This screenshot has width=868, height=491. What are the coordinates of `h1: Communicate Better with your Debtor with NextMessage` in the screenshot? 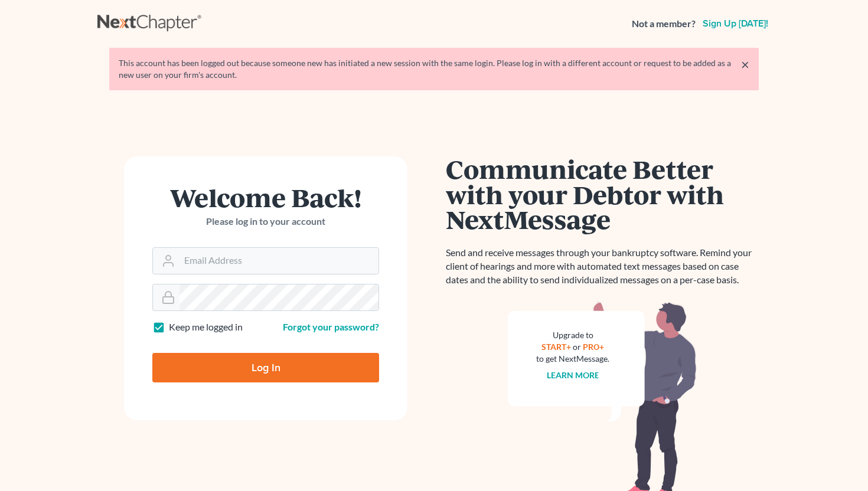 It's located at (602, 194).